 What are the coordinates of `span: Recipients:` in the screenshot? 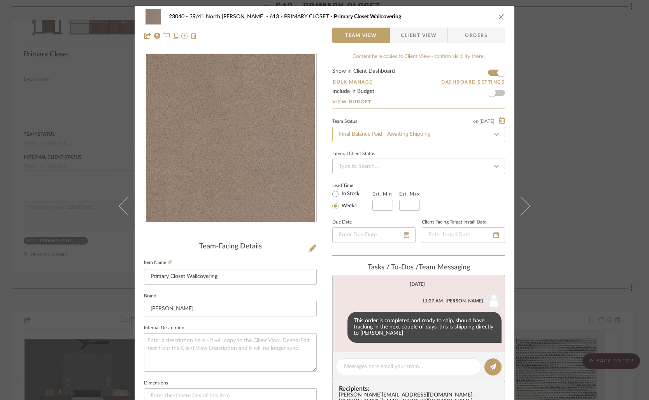 It's located at (420, 389).